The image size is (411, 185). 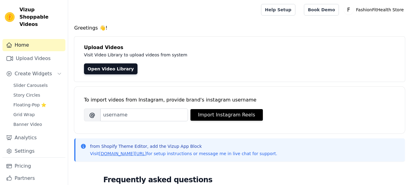 What do you see at coordinates (41, 17) in the screenshot?
I see `span: Vizup Shoppable Videos` at bounding box center [41, 17].